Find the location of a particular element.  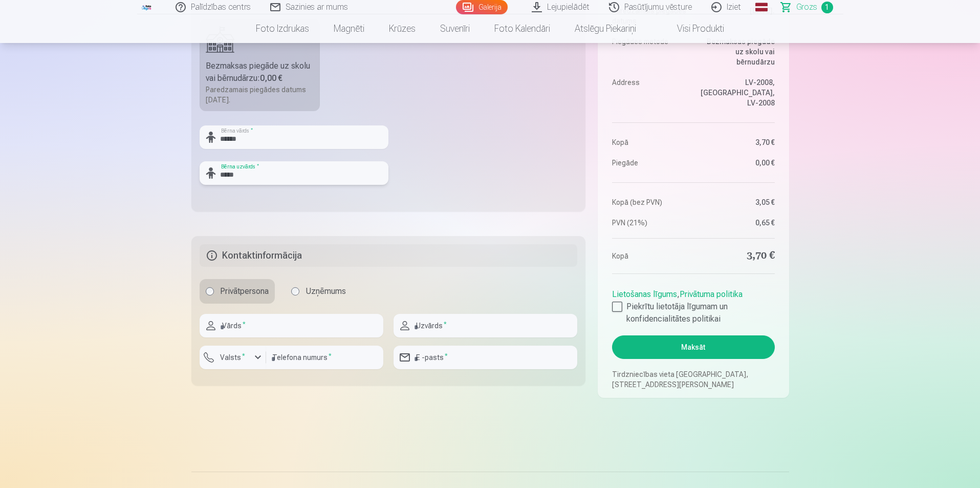

a: Magnēti is located at coordinates (349, 28).